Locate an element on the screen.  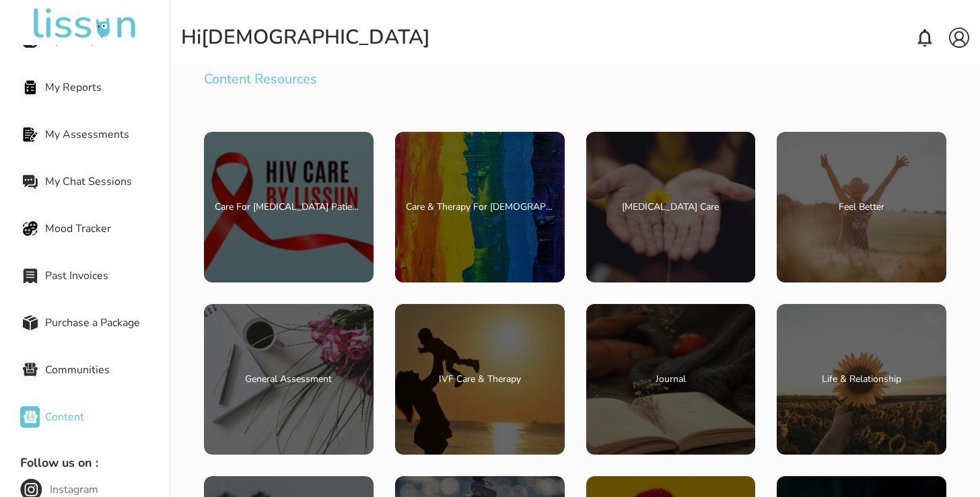
img: Care & Therapy For LGBTQ+ Community is located at coordinates (480, 207).